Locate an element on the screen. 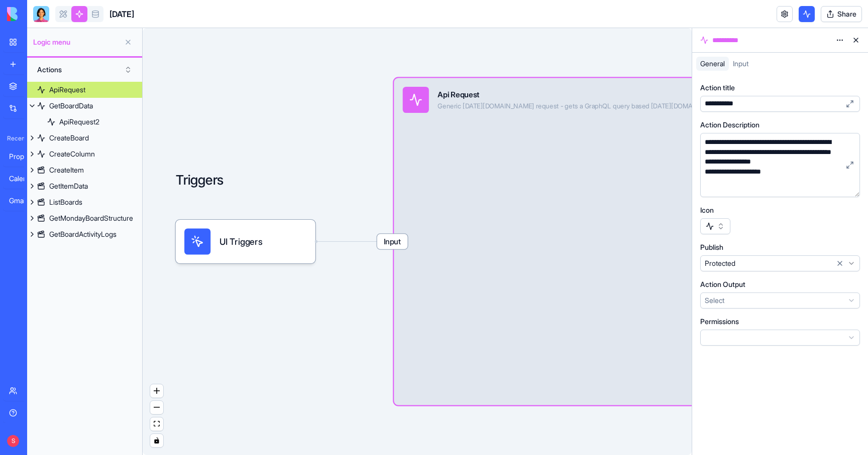 The image size is (868, 455). button: zoom out is located at coordinates (157, 408).